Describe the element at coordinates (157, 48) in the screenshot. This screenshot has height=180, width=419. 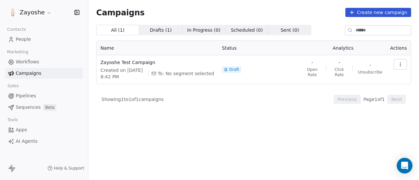
I see `th: Name` at that location.